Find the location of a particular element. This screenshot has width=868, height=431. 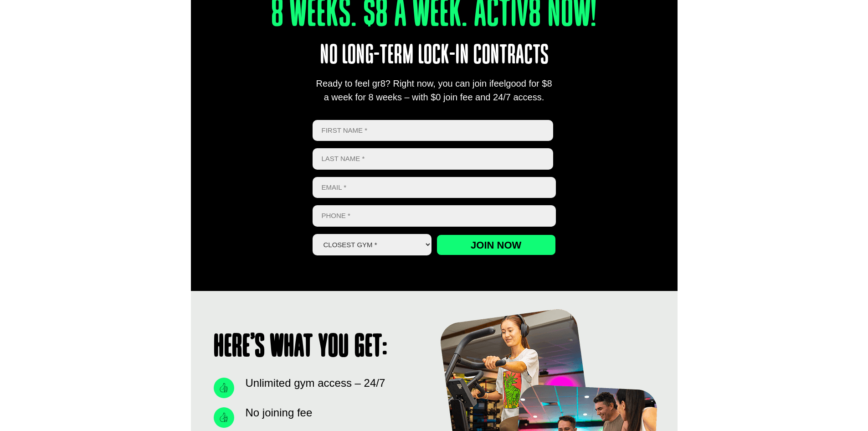

span: No joining fee is located at coordinates (278, 413).